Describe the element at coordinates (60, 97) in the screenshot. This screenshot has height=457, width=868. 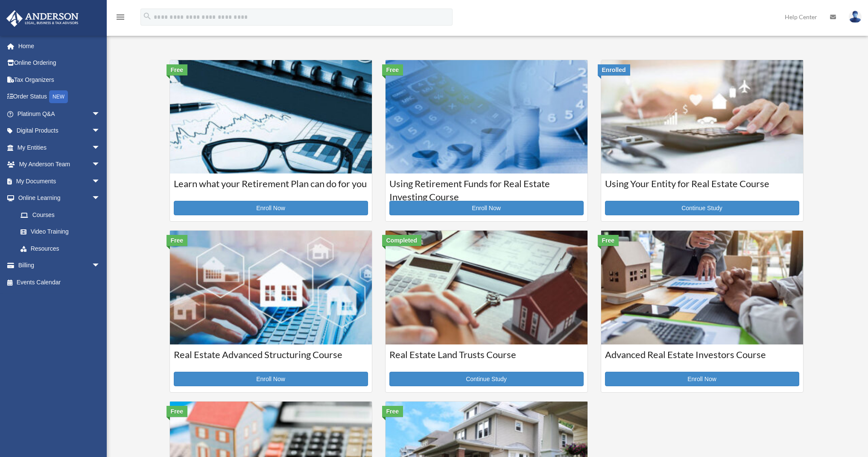
I see `a: Order StatusNEW` at that location.